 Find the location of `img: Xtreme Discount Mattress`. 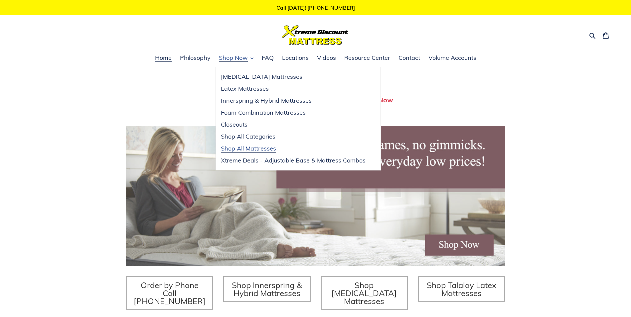

img: Xtreme Discount Mattress is located at coordinates (315, 35).